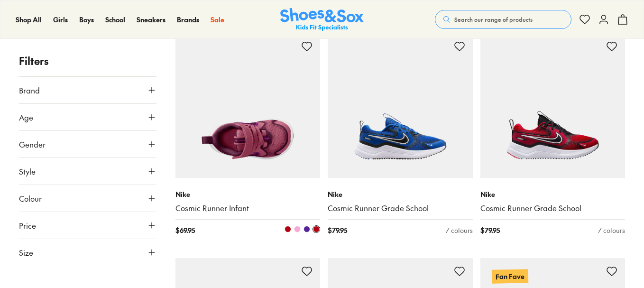  What do you see at coordinates (322, 20) in the screenshot?
I see `img: SNS_Logo_Responsive.svg` at bounding box center [322, 20].